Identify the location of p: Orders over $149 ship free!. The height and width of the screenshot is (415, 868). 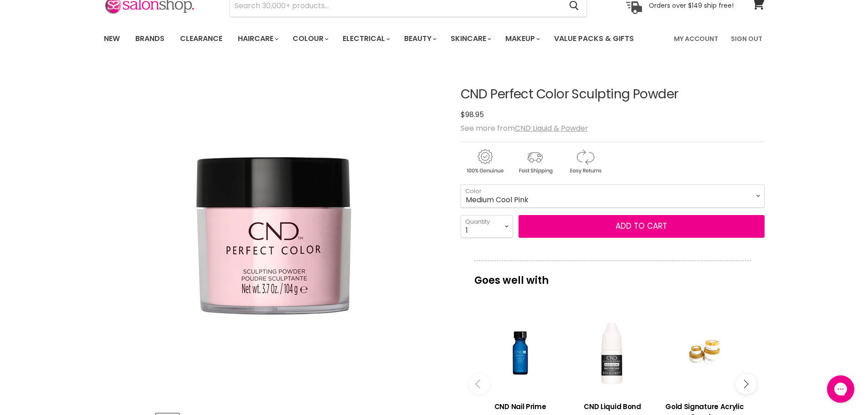
(691, 5).